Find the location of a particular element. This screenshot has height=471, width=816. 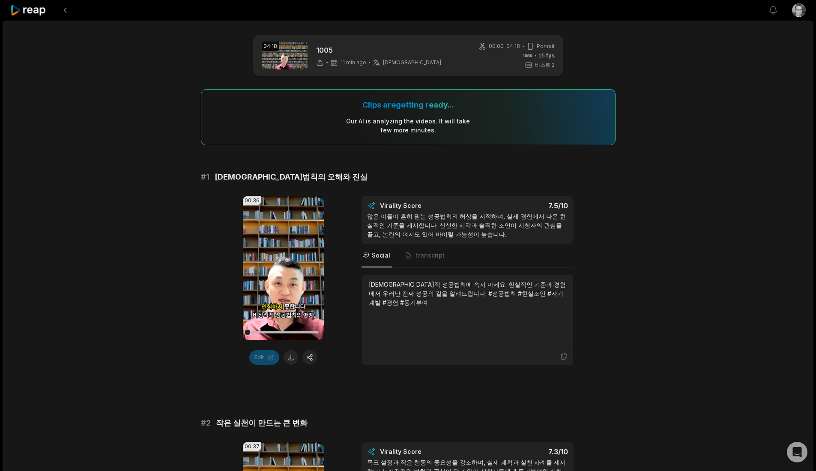

span: # 2 is located at coordinates (206, 423).